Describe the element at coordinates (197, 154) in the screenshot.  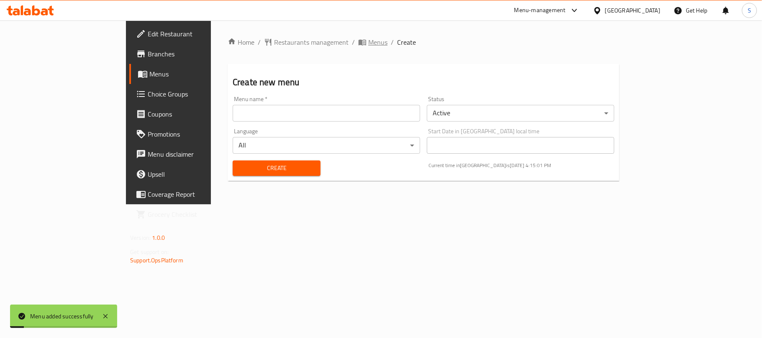
I see `span: Menu disclaimer` at that location.